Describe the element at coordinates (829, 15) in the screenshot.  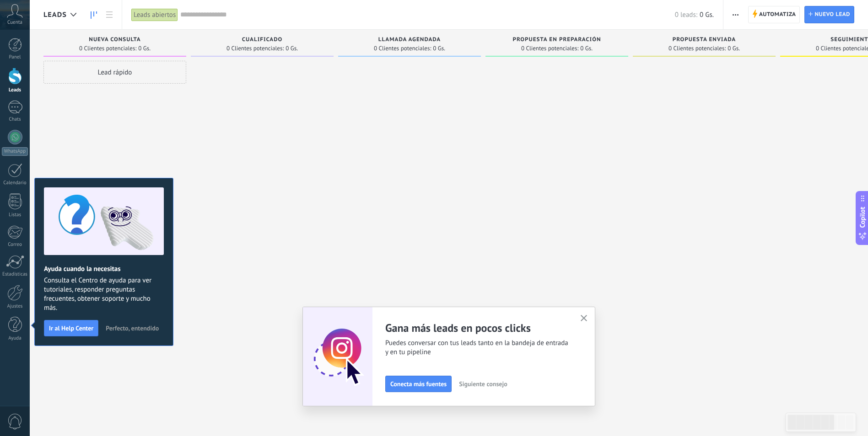
I see `a: Nuevo lead` at that location.